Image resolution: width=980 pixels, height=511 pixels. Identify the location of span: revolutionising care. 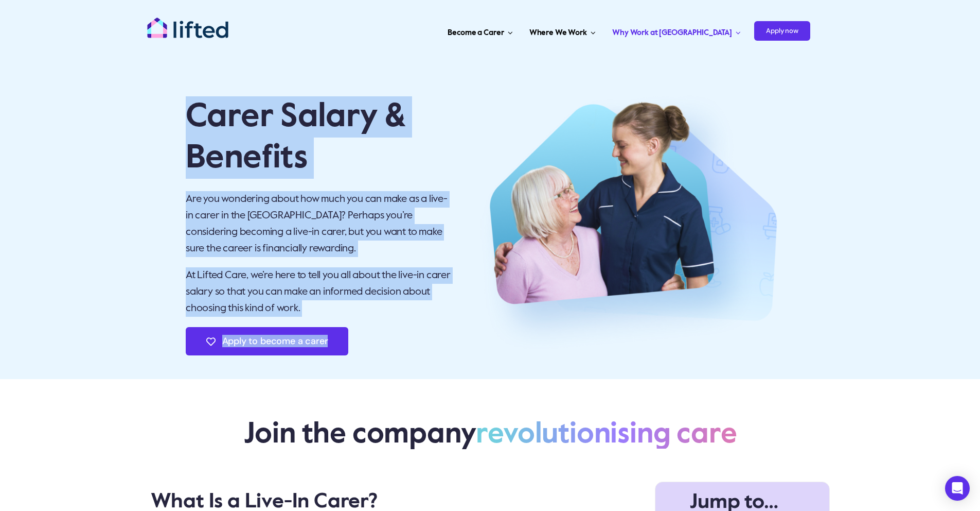
(606, 436).